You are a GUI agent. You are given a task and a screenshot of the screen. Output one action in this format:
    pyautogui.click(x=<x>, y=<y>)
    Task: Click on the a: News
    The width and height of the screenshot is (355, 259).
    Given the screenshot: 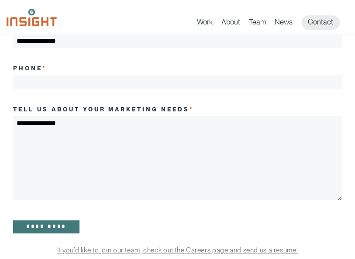 What is the action you would take?
    pyautogui.click(x=283, y=24)
    